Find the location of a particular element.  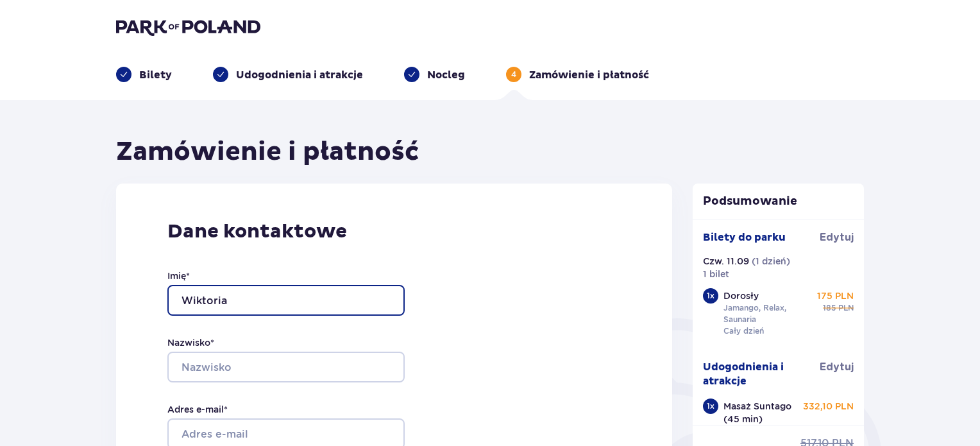

p: ( 1 dzień ) is located at coordinates (771, 261).